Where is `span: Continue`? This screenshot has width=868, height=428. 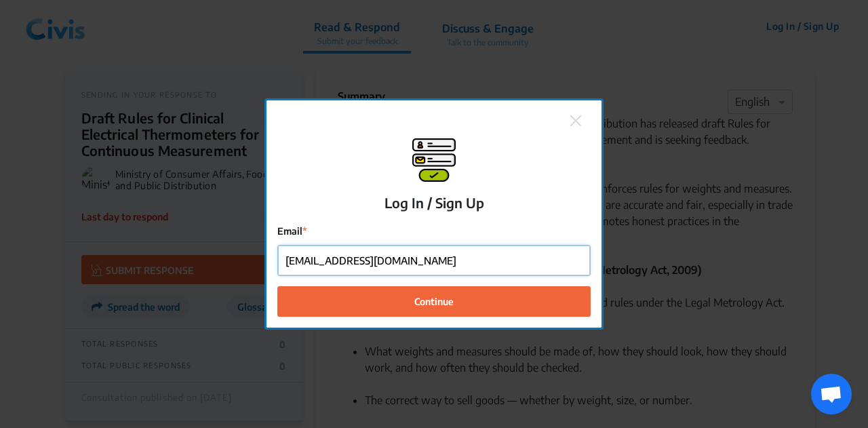
span: Continue is located at coordinates (434, 301).